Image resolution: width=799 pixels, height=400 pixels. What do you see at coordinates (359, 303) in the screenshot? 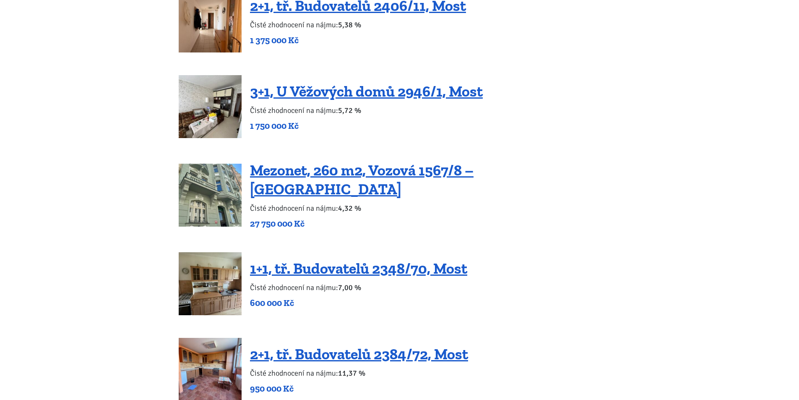
I see `p: 600 000 Kč` at bounding box center [359, 303].